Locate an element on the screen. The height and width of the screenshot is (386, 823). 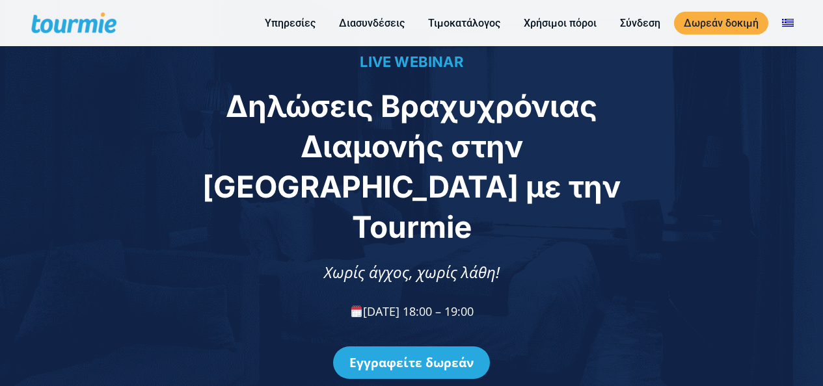
a: Χρήσιμοι πόροι is located at coordinates (560, 23).